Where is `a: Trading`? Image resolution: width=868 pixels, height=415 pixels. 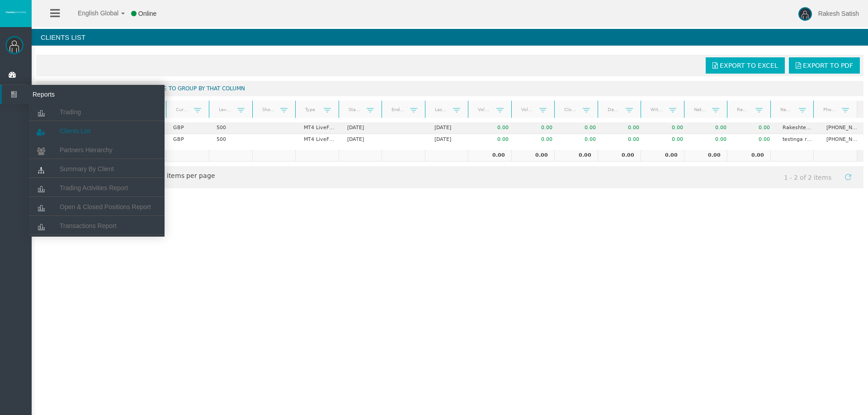
a: Trading is located at coordinates (97, 112).